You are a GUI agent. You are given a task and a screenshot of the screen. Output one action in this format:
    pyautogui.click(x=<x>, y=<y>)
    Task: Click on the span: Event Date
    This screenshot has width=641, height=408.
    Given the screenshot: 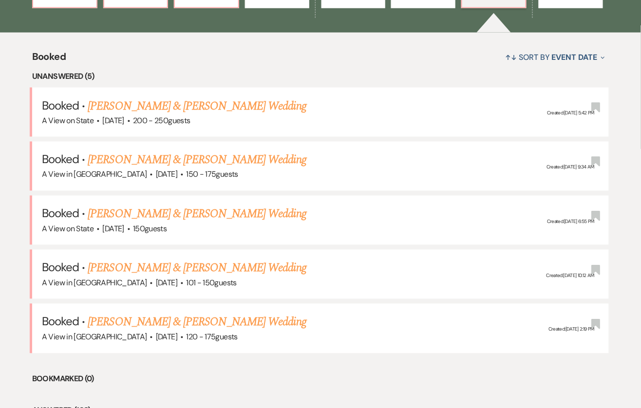 What is the action you would take?
    pyautogui.click(x=574, y=57)
    